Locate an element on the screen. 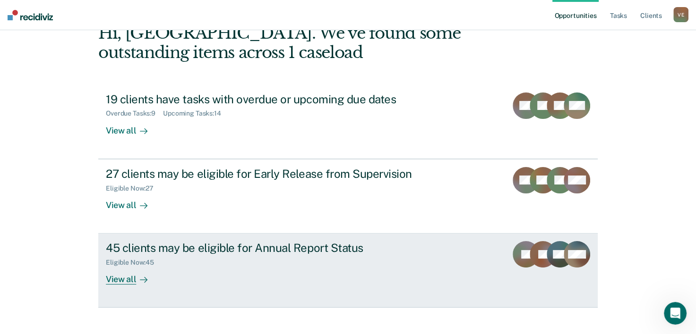 This screenshot has height=334, width=696. div: 27 clients may be eligible for Early Release from Supervision is located at coordinates (272, 174).